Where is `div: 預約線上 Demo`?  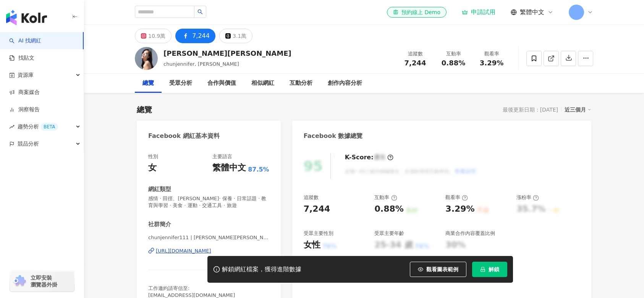
div: 預約線上 Demo is located at coordinates (417, 12).